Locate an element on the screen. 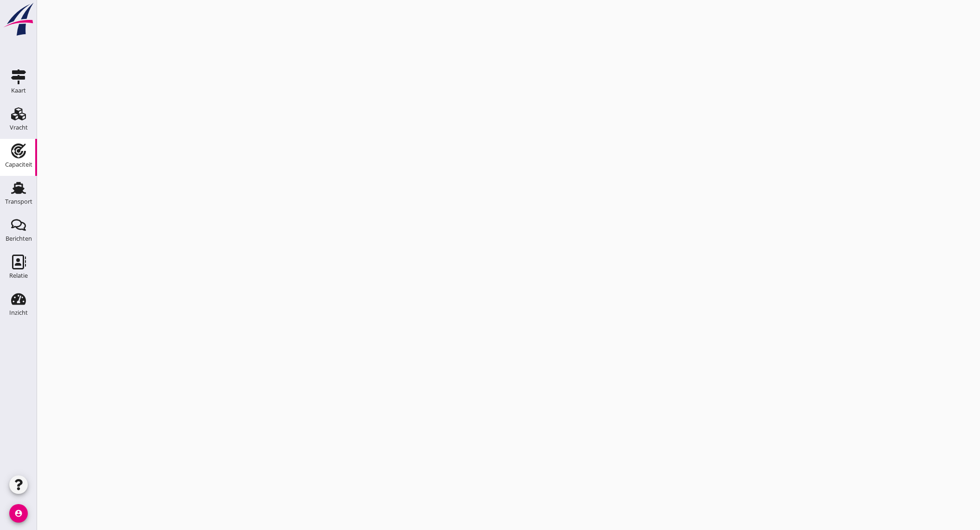 This screenshot has width=980, height=530. div: Vracht is located at coordinates (18, 127).